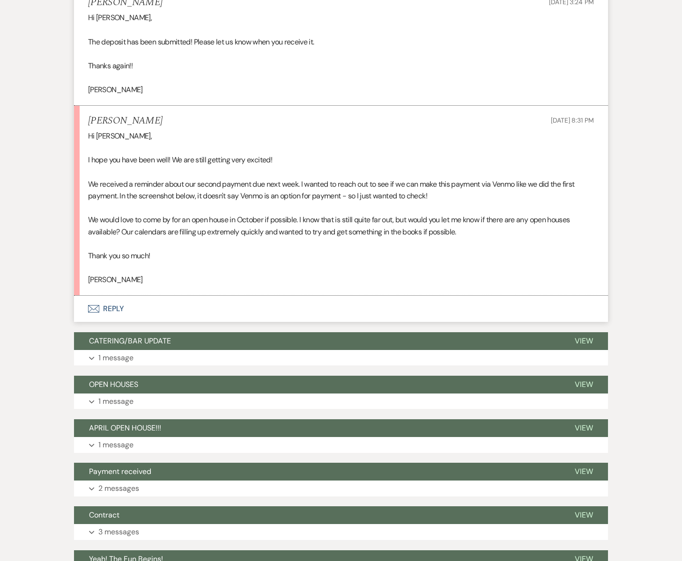 This screenshot has width=682, height=561. What do you see at coordinates (341, 309) in the screenshot?
I see `button: Reply` at bounding box center [341, 309].